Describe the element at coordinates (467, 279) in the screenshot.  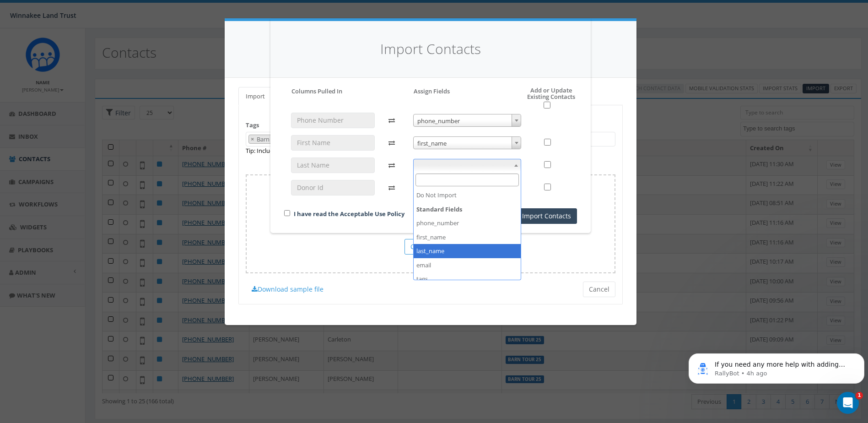
I see `li: tags` at that location.